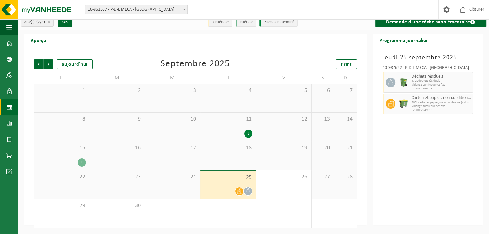  I want to click on span: 8, so click(61, 119).